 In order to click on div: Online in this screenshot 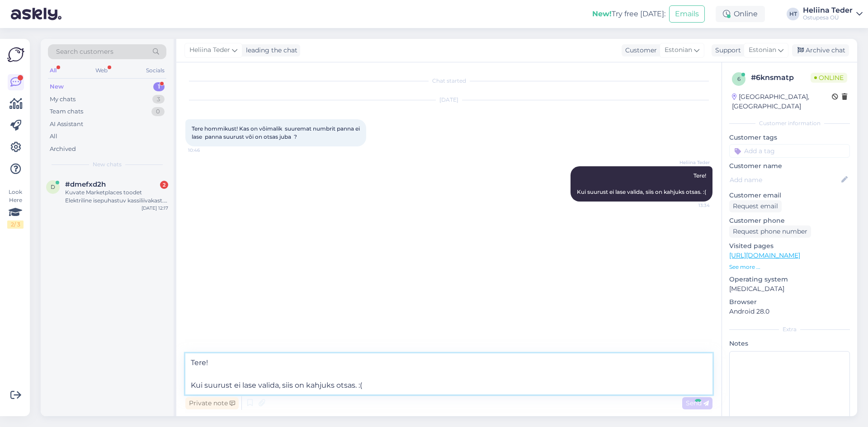, I will do `click(740, 14)`.